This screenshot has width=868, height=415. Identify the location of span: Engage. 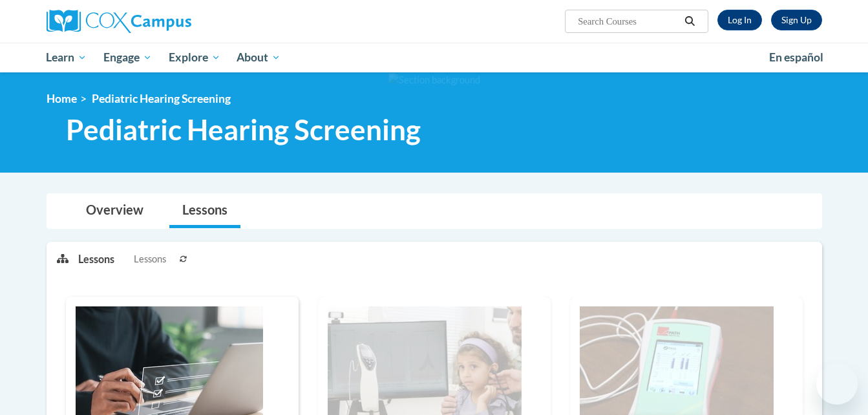
(127, 57).